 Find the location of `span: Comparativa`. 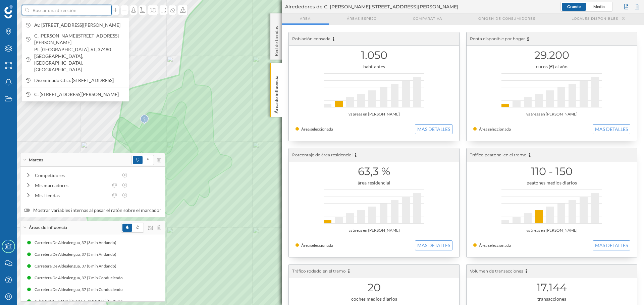

span: Comparativa is located at coordinates (427, 19).